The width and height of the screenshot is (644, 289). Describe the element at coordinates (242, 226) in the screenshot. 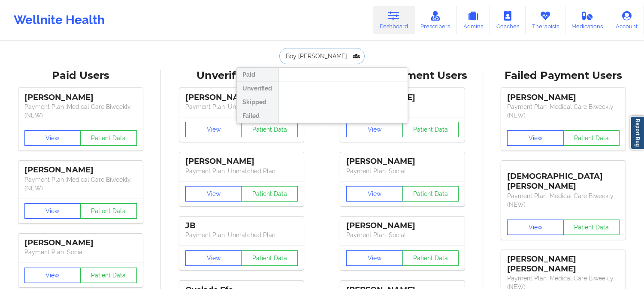

I see `div: JB` at that location.